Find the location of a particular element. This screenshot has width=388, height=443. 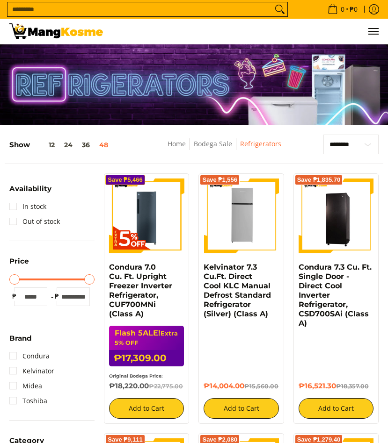

a: Kelvinator is located at coordinates (32, 371).